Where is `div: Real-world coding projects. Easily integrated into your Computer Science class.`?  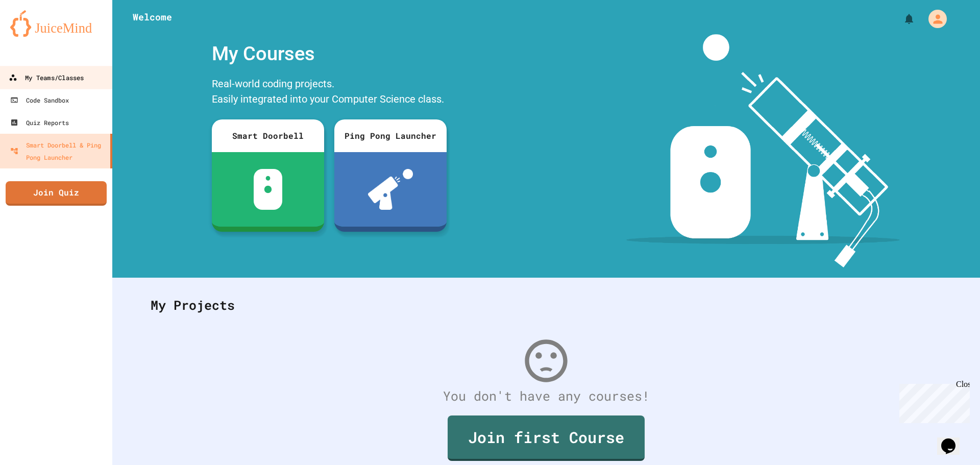 div: Real-world coding projects. Easily integrated into your Computer Science class. is located at coordinates (329, 92).